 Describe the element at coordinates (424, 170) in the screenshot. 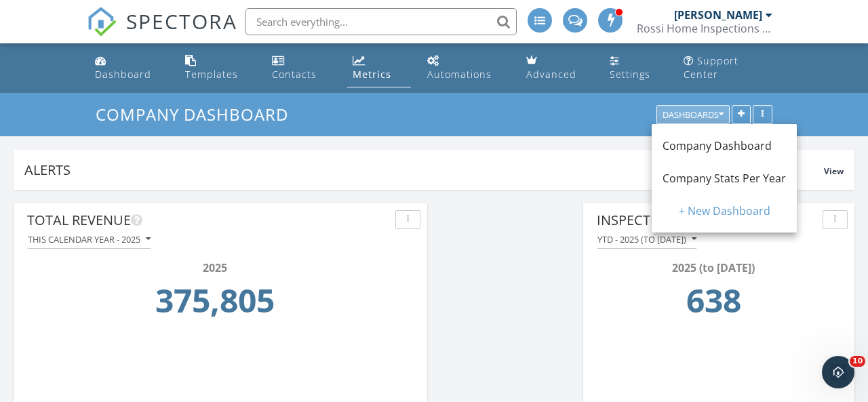

I see `div: Alerts` at that location.